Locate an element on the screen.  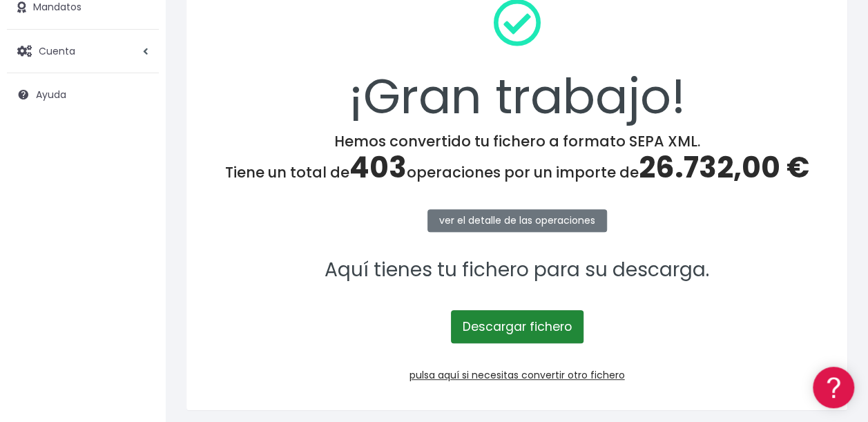
a: Cuenta is located at coordinates (83, 51).